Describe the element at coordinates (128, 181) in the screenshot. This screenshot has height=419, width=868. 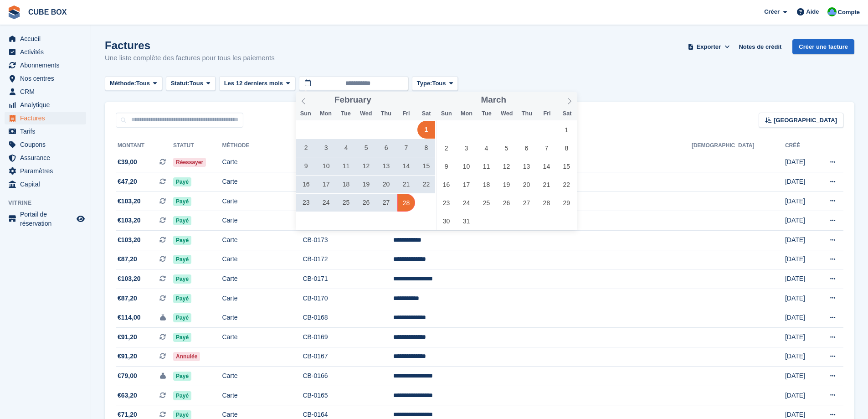
I see `span: €47,20` at that location.